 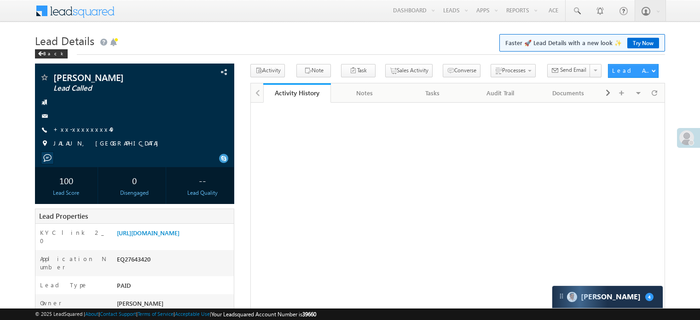 I want to click on a: Acceptable Use, so click(x=192, y=313).